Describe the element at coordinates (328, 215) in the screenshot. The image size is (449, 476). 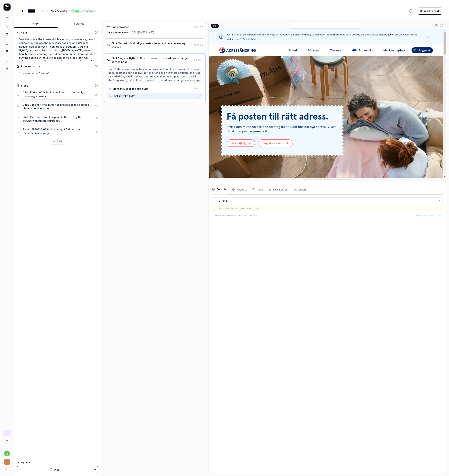
I see `pre: ProductPageHeroComponent initialized` at that location.